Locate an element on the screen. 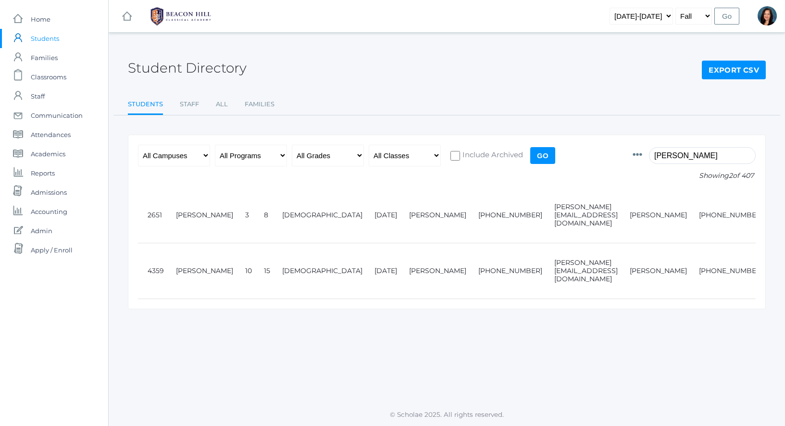  span: Home is located at coordinates (40, 19).